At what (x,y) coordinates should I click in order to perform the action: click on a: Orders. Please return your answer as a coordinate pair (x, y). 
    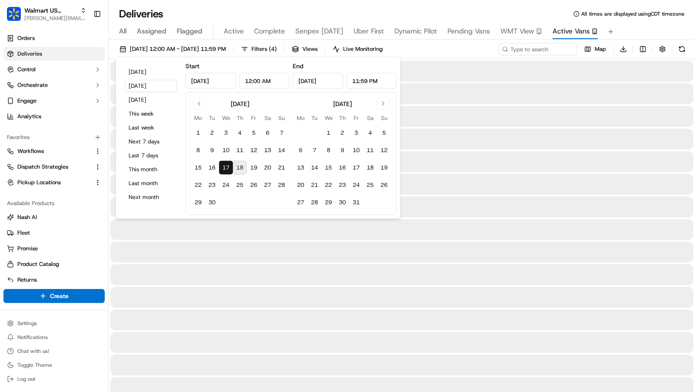
    Looking at the image, I should click on (54, 38).